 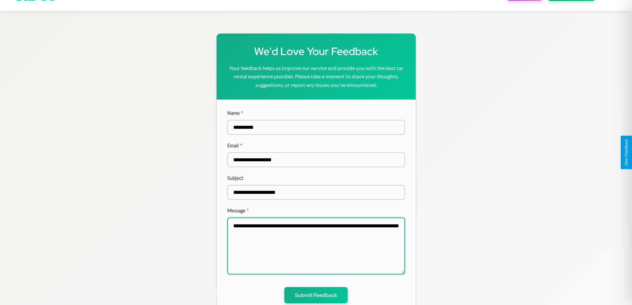 What do you see at coordinates (316, 145) in the screenshot?
I see `label: Email` at bounding box center [316, 145].